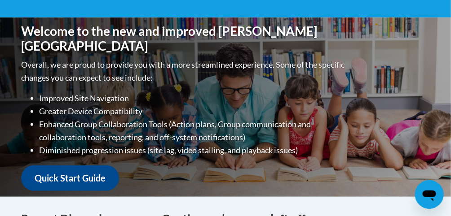  I want to click on p: Overall, we are proud to provide you with a more streamlined experience. Some of the specific cha..., so click(184, 71).